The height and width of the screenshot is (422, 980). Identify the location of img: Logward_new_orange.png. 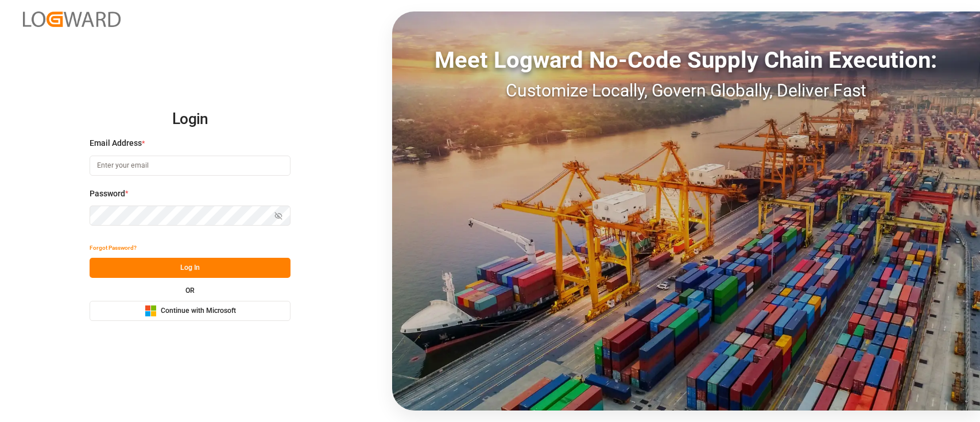
(71, 19).